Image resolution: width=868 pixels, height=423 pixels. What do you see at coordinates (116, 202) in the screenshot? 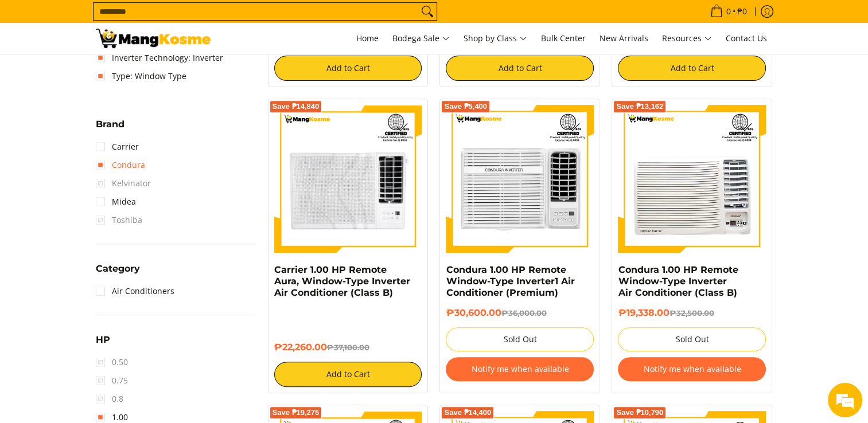
I see `a: Midea` at bounding box center [116, 202].